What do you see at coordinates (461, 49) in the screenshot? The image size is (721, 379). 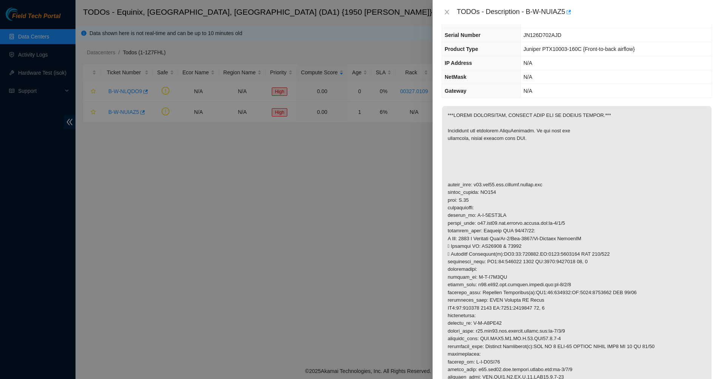 I see `span: Product Type` at bounding box center [461, 49].